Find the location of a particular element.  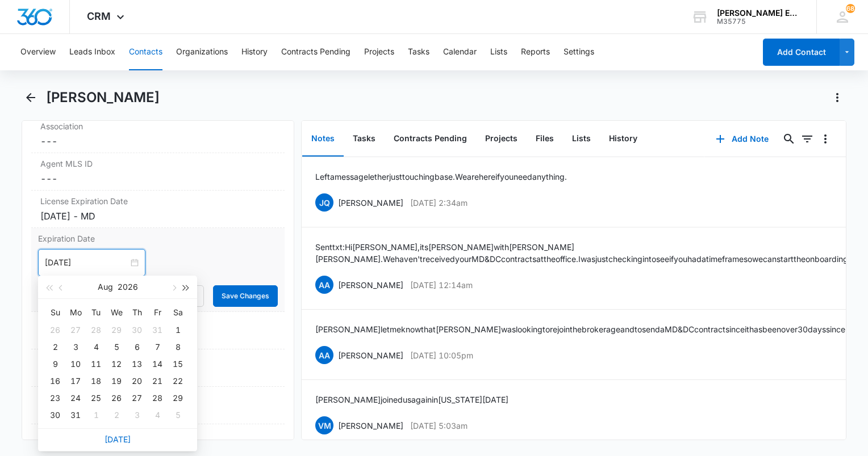

td: 2026-08-14 is located at coordinates (158, 364).